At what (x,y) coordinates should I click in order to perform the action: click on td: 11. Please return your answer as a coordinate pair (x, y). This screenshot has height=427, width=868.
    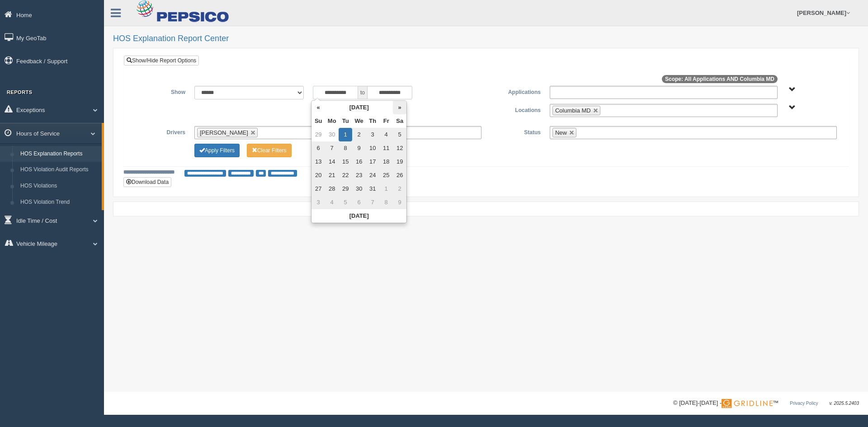
    Looking at the image, I should click on (386, 148).